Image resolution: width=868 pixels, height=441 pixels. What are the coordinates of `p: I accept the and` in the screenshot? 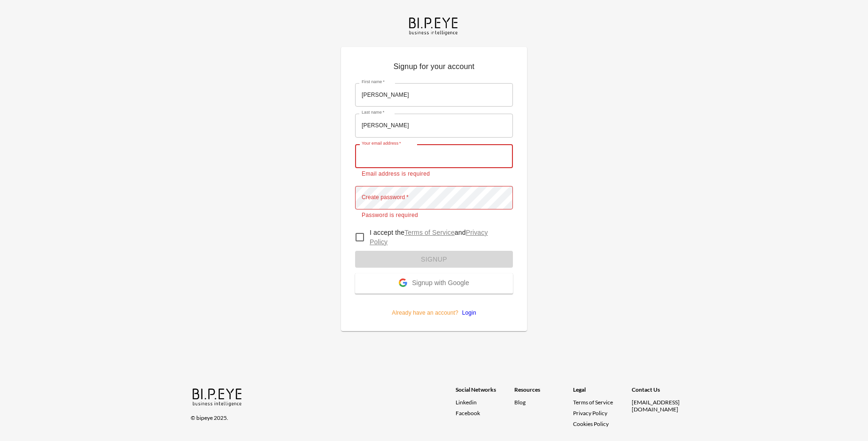 It's located at (437, 237).